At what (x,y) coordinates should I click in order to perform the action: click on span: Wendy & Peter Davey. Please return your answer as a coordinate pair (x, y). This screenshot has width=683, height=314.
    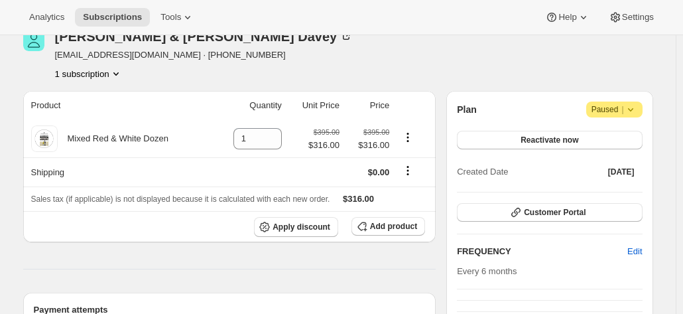
    Looking at the image, I should click on (34, 40).